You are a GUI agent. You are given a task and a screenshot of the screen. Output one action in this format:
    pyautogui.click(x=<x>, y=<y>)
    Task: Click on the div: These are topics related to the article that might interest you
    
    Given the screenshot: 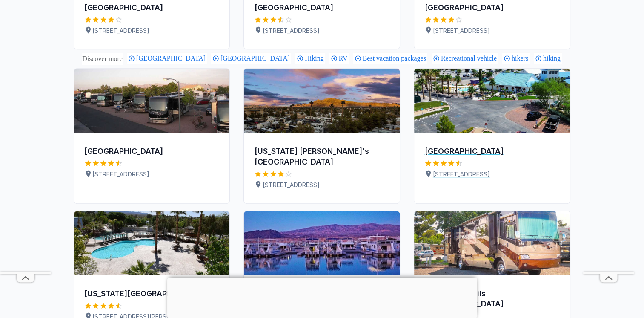 What is the action you would take?
    pyautogui.click(x=102, y=59)
    